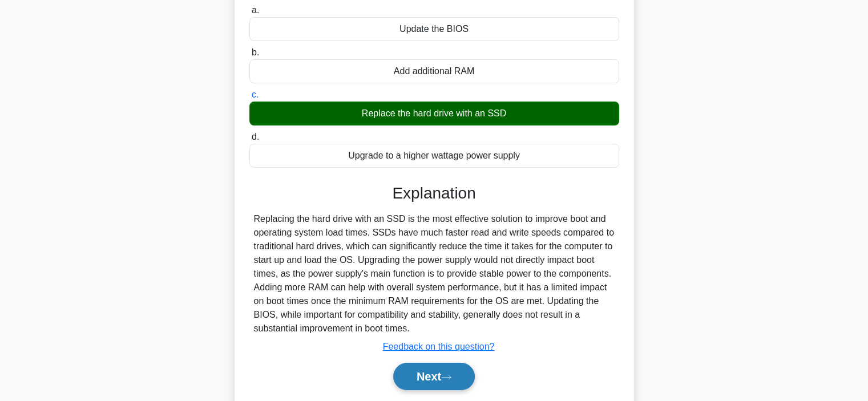 This screenshot has width=868, height=401. What do you see at coordinates (434, 29) in the screenshot?
I see `div: Update the BIOS` at bounding box center [434, 29].